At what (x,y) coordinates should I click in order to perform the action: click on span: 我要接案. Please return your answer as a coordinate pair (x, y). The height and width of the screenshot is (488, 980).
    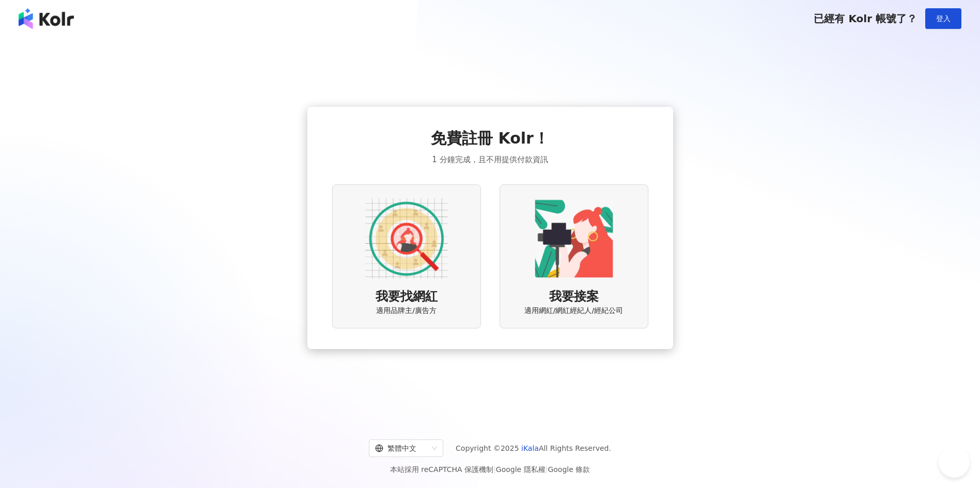
    Looking at the image, I should click on (574, 297).